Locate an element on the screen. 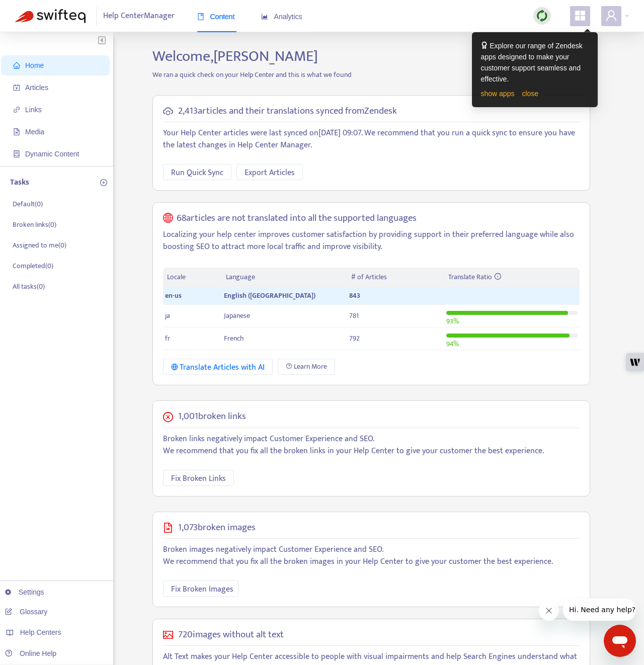 The height and width of the screenshot is (665, 644). span: close-circle is located at coordinates (169, 417).